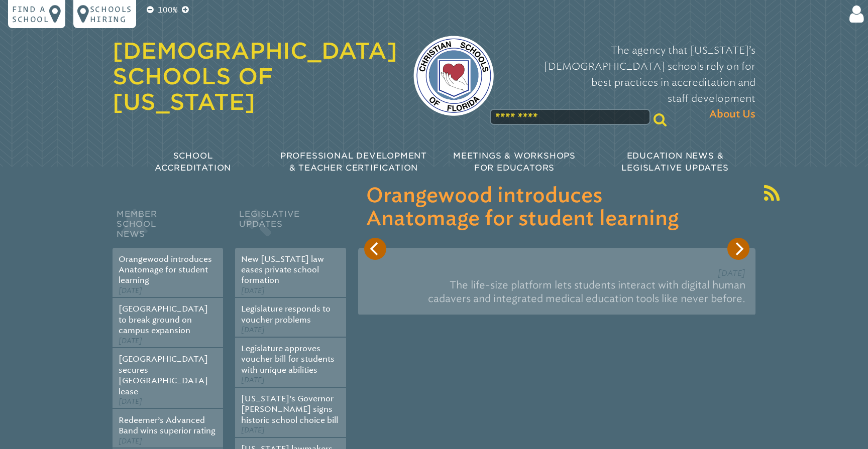 The width and height of the screenshot is (868, 449). I want to click on span: Professional Development & Teacher Certification, so click(353, 162).